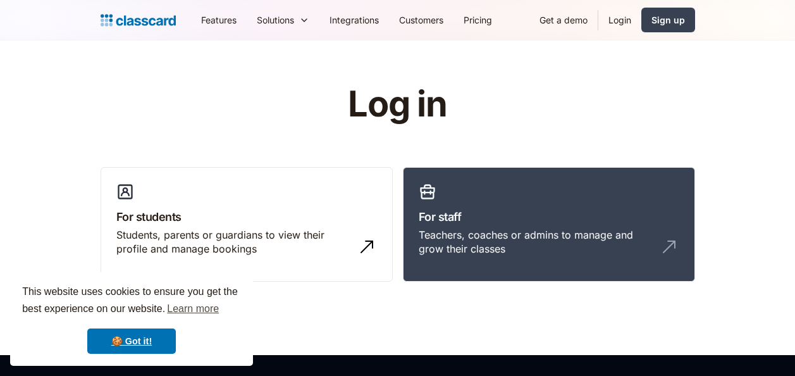 This screenshot has height=376, width=795. I want to click on div: Students, parents or guardians to view their profile and manage bookings, so click(234, 242).